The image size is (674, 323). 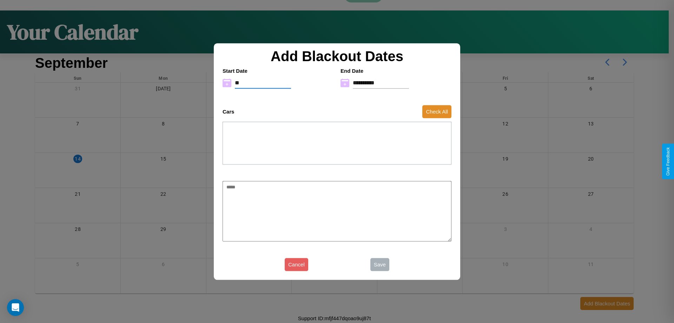 I want to click on h2: Add Blackout Dates, so click(x=337, y=56).